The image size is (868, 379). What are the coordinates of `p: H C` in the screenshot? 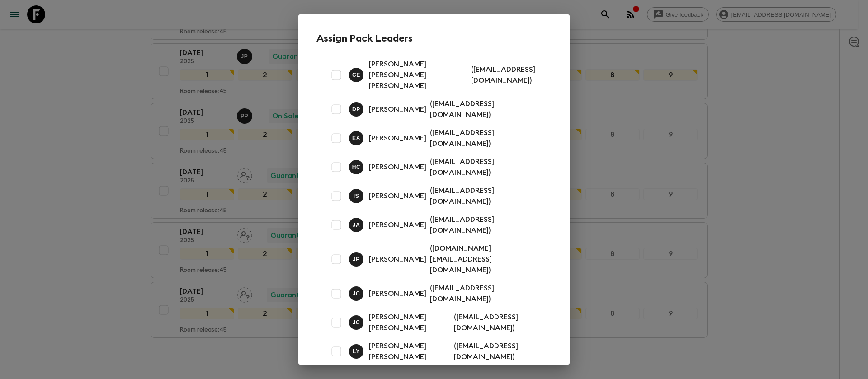 It's located at (357, 167).